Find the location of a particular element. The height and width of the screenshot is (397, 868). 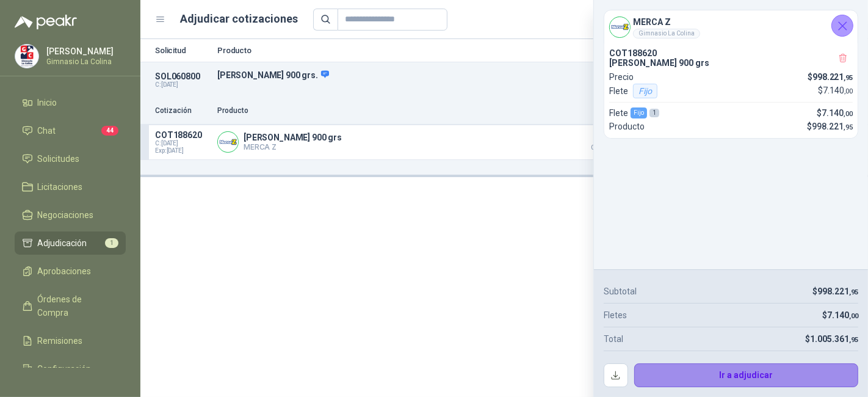

p: Solicitud is located at coordinates (182, 50).